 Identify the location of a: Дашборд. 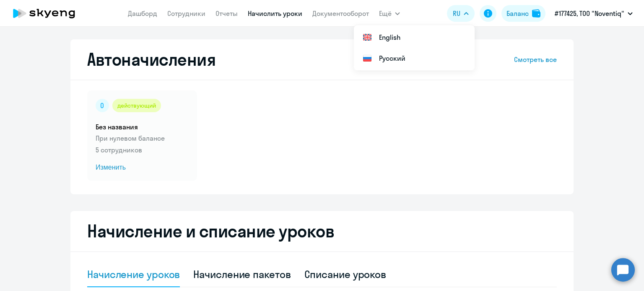
(142, 13).